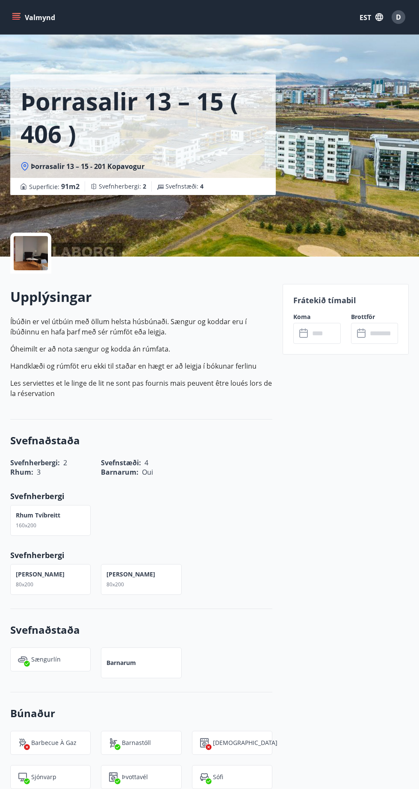 The image size is (419, 789). Describe the element at coordinates (74, 186) in the screenshot. I see `font: m2` at that location.